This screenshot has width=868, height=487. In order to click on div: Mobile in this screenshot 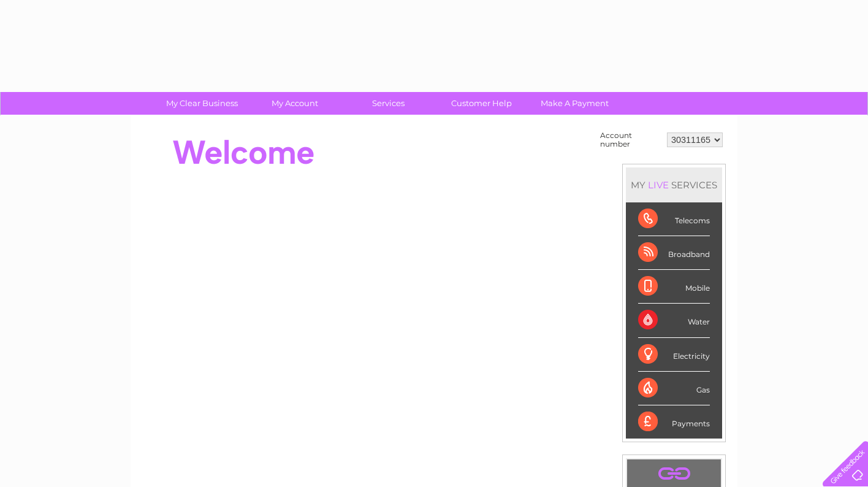, I will do `click(674, 287)`.